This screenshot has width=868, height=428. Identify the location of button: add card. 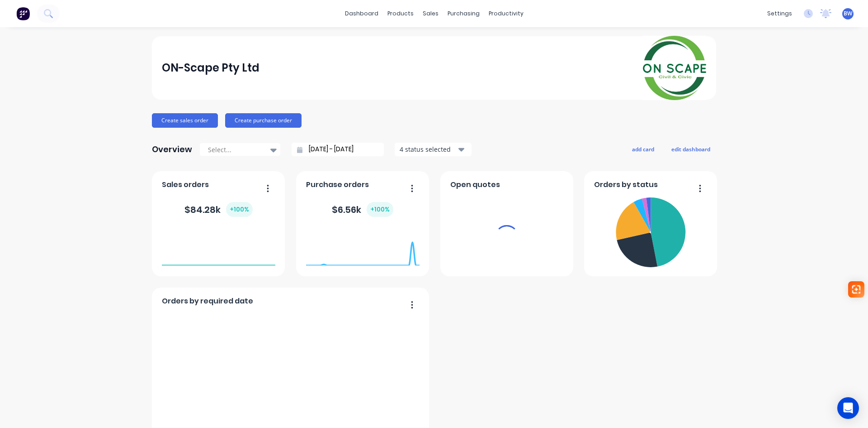
(643, 149).